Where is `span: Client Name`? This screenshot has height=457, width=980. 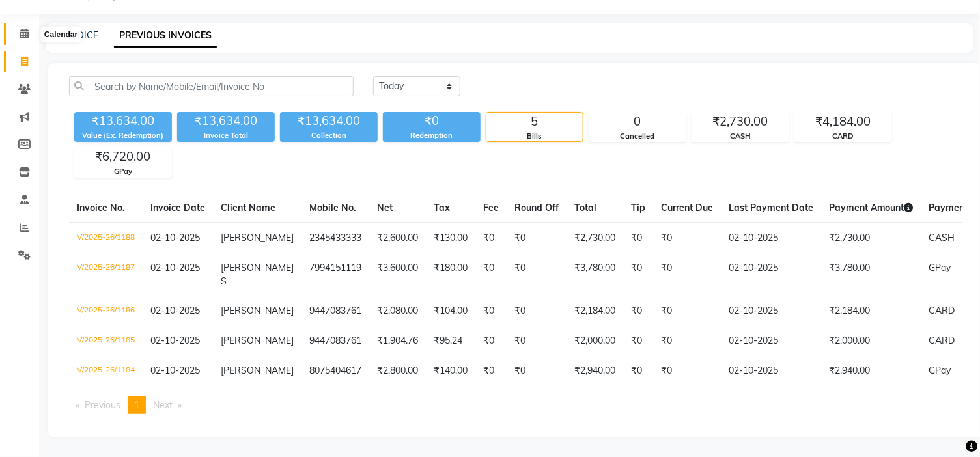
span: Client Name is located at coordinates (248, 208).